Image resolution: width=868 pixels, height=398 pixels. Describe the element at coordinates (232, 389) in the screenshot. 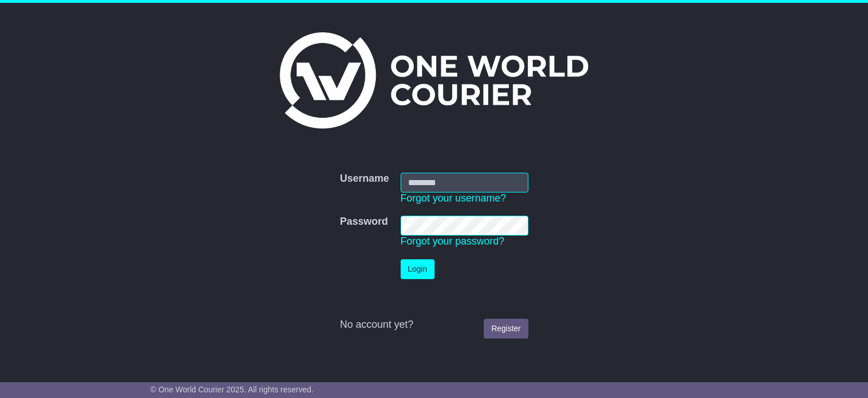

I see `span: © One World Courier 2025. All rights reserved.` at that location.